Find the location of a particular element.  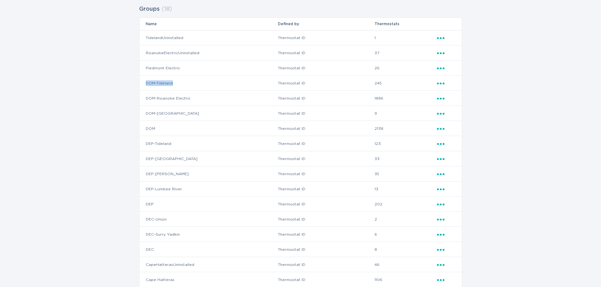

th: Thermostats is located at coordinates (405, 24).